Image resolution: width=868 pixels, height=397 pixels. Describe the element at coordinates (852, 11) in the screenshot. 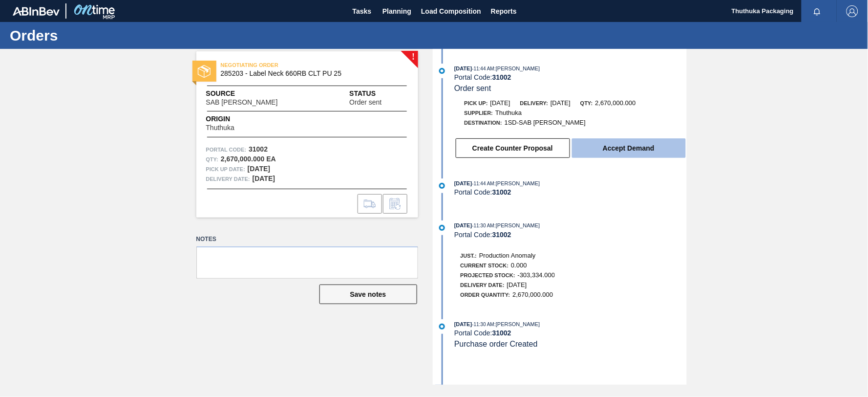

I see `img: Logout` at that location.